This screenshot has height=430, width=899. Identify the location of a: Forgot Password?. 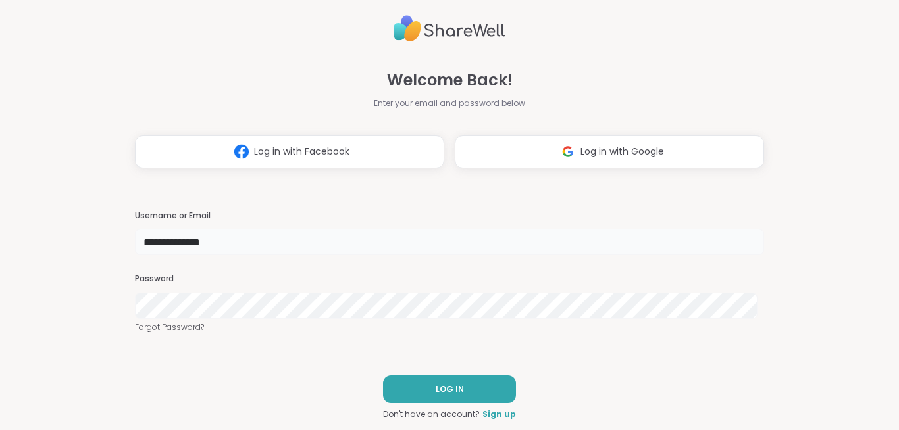
(450, 328).